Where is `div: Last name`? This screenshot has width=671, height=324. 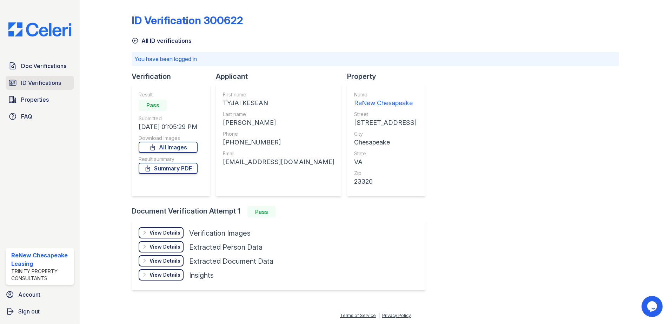 div: Last name is located at coordinates (279, 114).